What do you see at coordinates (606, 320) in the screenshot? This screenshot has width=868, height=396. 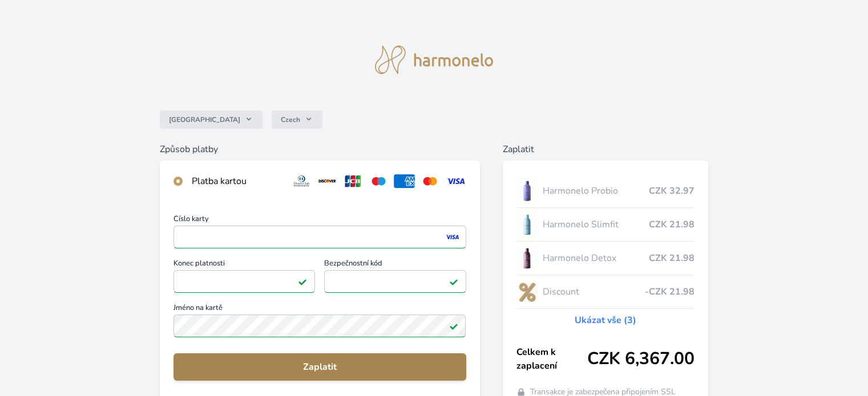 I see `a: Ukázat vše (3)` at bounding box center [606, 320].